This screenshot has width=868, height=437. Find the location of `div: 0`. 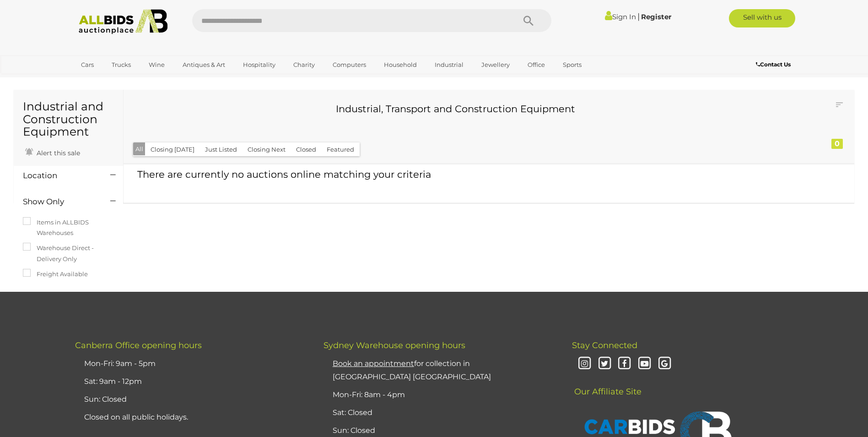

div: 0 is located at coordinates (837, 144).